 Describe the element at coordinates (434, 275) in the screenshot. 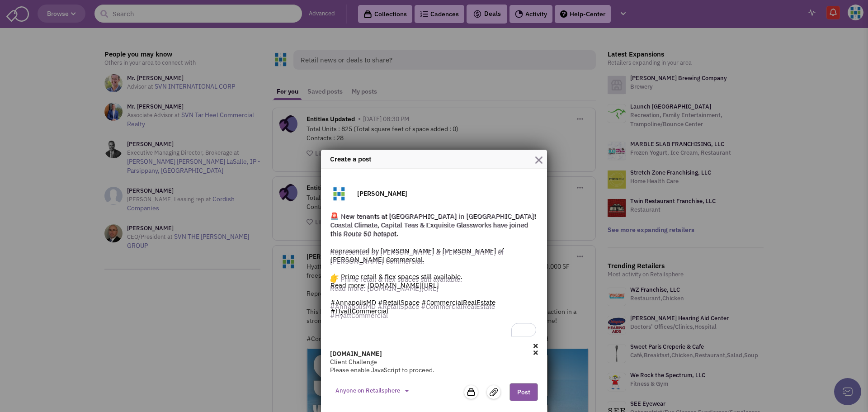

I see `textarea: To enrich screen reader interactions, please activate Accessibility in Grammarly extension settings` at that location.